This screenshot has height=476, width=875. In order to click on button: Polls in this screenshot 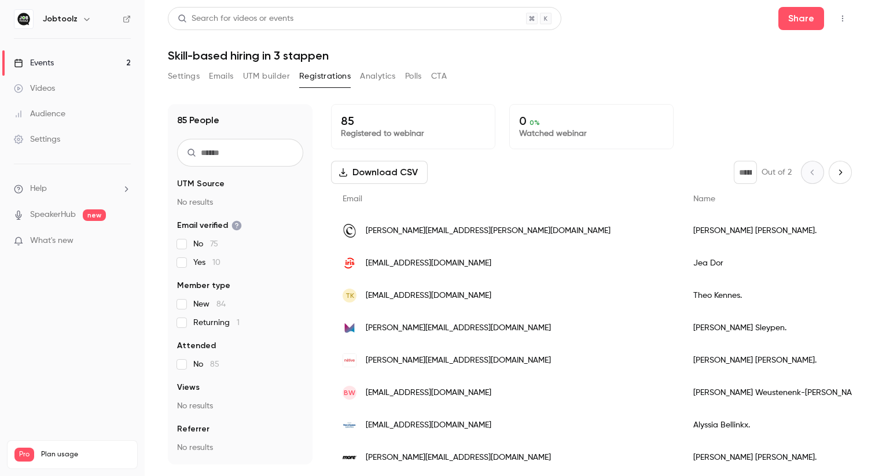, I will do `click(413, 76)`.